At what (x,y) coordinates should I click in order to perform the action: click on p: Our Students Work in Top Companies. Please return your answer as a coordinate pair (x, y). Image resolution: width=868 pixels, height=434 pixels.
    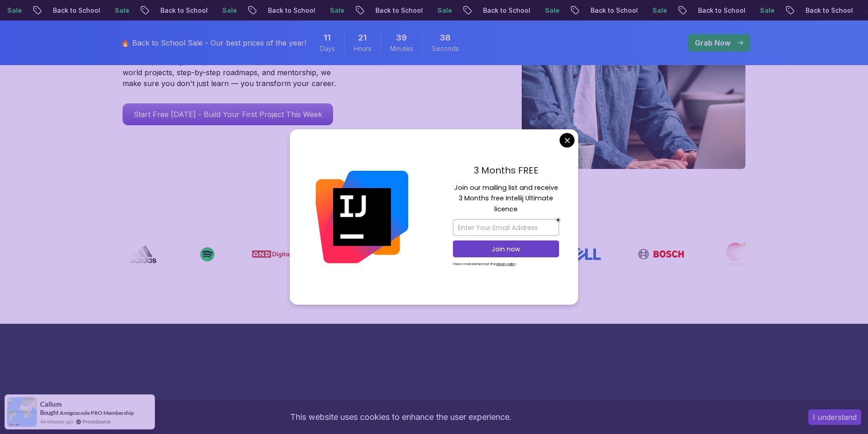
    Looking at the image, I should click on (434, 228).